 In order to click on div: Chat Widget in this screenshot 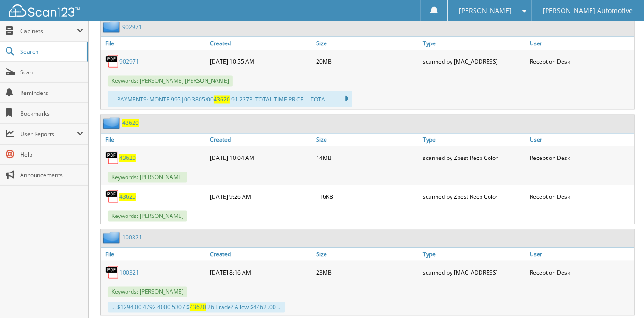, I will do `click(621, 296)`.